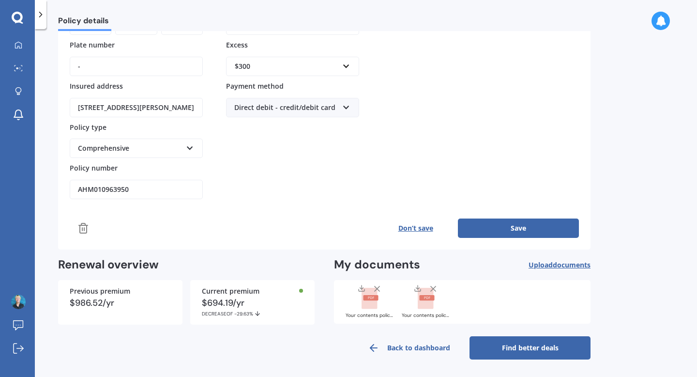  Describe the element at coordinates (243, 313) in the screenshot. I see `span: -29.63%` at that location.